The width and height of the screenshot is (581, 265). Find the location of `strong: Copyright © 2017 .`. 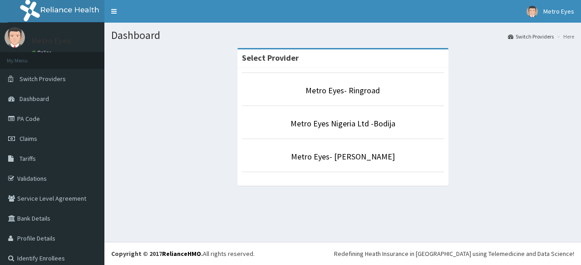

strong: Copyright © 2017 . is located at coordinates (157, 254).